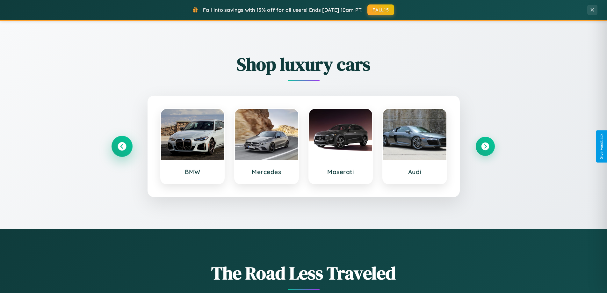  Describe the element at coordinates (414, 172) in the screenshot. I see `h3: Audi` at that location.